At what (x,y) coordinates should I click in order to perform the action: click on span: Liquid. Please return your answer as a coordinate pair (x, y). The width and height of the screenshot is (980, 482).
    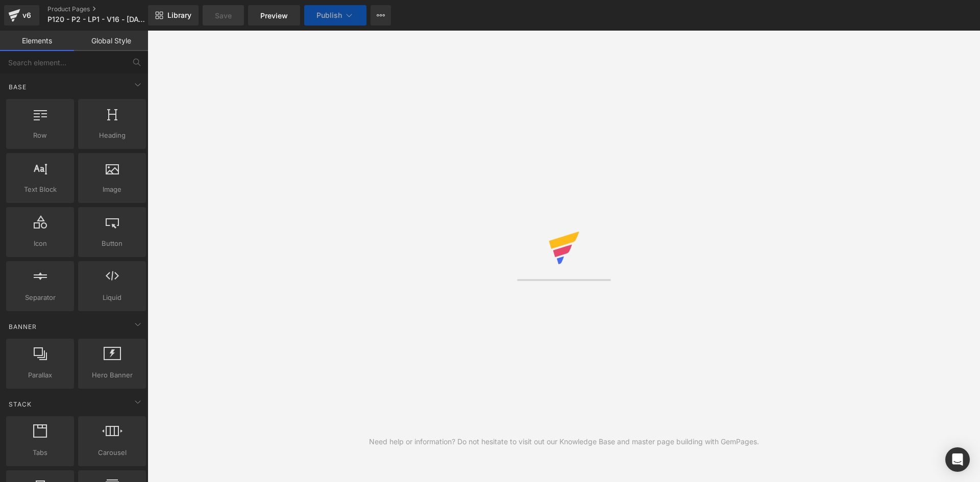
    Looking at the image, I should click on (112, 297).